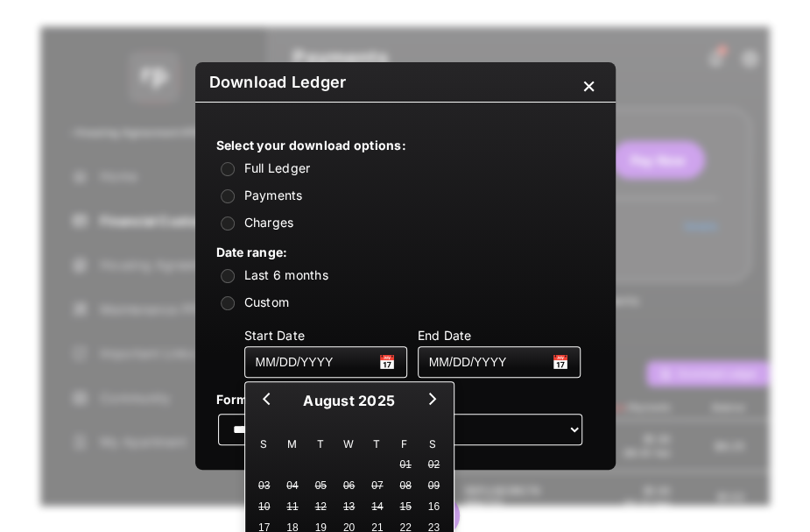  What do you see at coordinates (398, 398) in the screenshot?
I see `label: Format:` at bounding box center [398, 398].